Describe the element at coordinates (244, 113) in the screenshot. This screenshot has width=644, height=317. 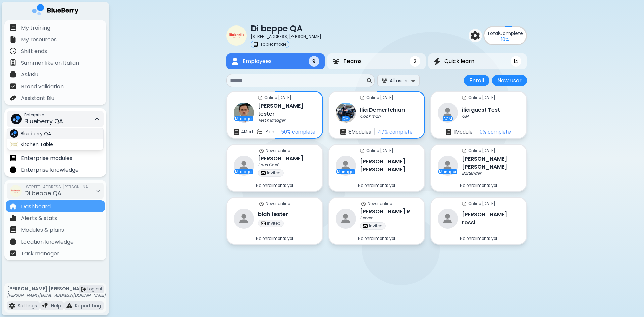
I see `img: profile image` at that location.